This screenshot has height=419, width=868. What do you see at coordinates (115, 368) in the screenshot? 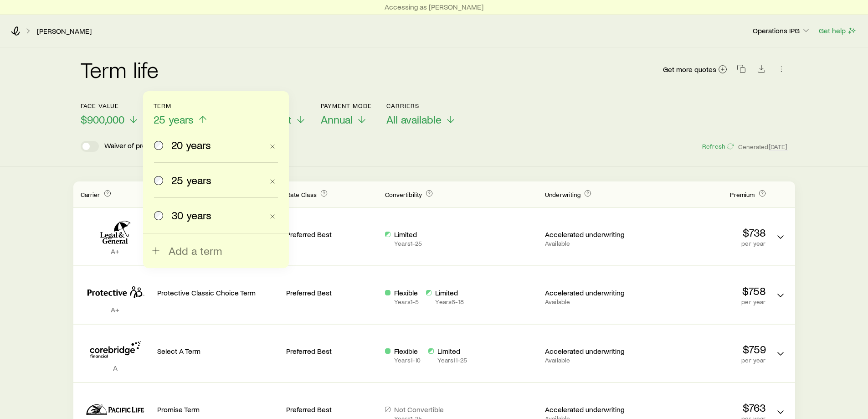
I see `p: A` at bounding box center [115, 368].